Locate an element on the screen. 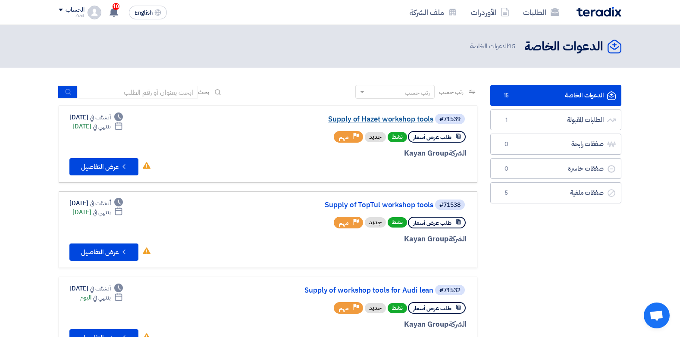 The width and height of the screenshot is (680, 337). a: الطلبات المقبولة1 is located at coordinates (556, 120).